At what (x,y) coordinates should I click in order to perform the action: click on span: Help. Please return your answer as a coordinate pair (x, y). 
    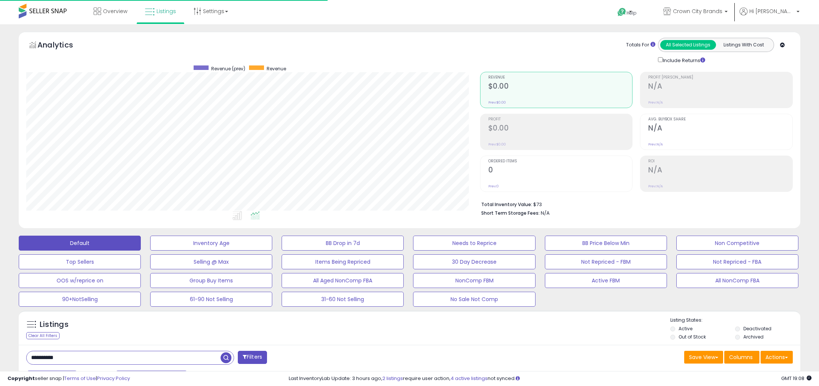
    Looking at the image, I should click on (631, 13).